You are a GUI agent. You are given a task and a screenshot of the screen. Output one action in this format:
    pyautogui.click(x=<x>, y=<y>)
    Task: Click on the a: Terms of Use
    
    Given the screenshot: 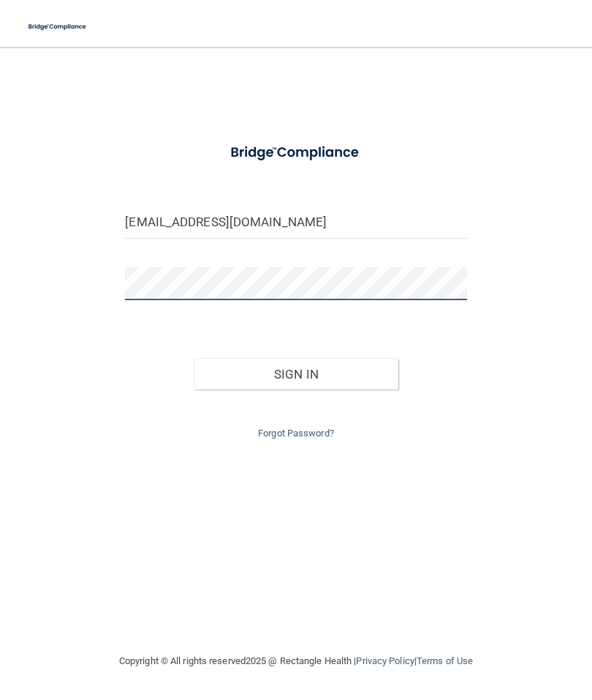 What is the action you would take?
    pyautogui.click(x=444, y=660)
    